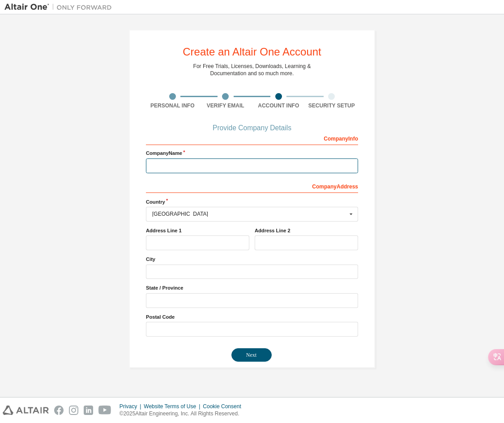 The width and height of the screenshot is (504, 423). I want to click on label: Postal Code, so click(252, 317).